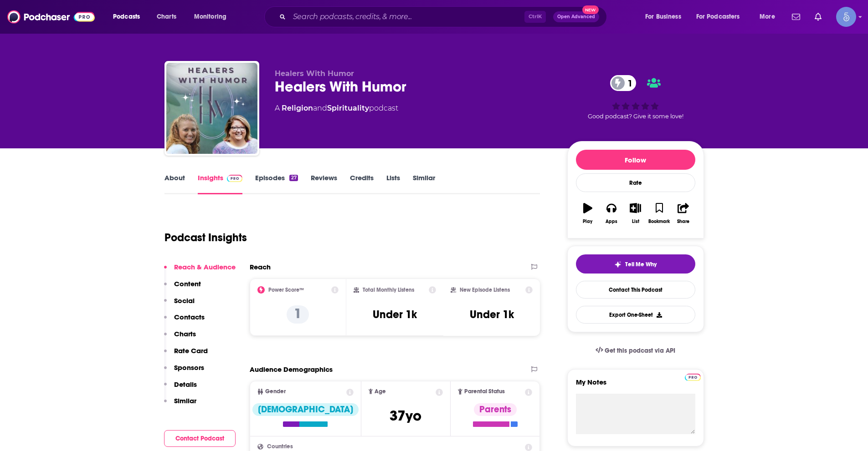  Describe the element at coordinates (636, 116) in the screenshot. I see `span: Good podcast? Give it some love!` at that location.